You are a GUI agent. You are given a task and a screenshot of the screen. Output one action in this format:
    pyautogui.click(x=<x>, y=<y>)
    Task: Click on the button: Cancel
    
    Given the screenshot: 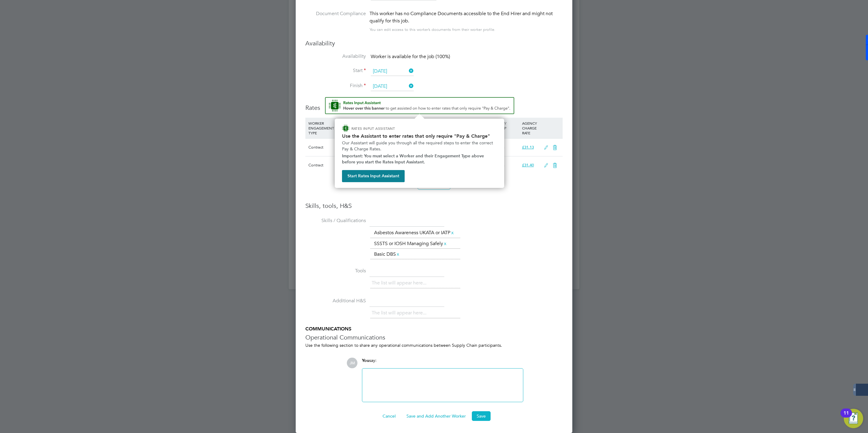 What is the action you would take?
    pyautogui.click(x=389, y=416)
    